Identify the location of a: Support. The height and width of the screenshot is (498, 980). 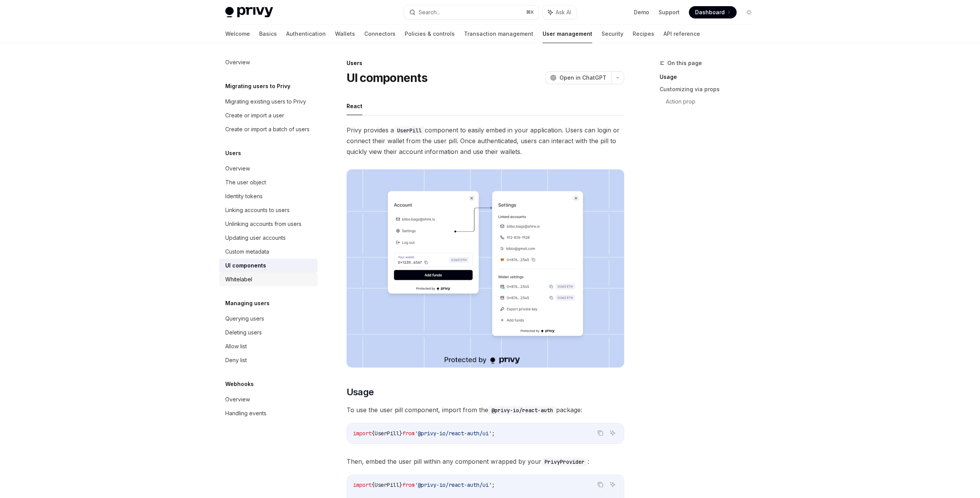
(669, 12).